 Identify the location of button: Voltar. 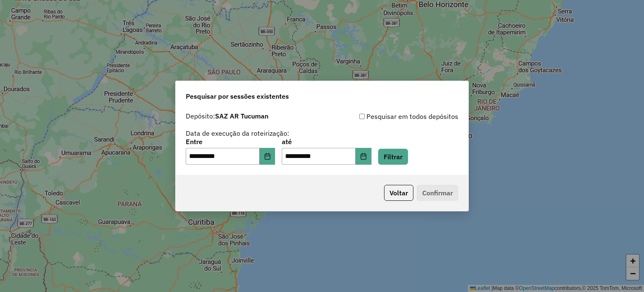
(399, 193).